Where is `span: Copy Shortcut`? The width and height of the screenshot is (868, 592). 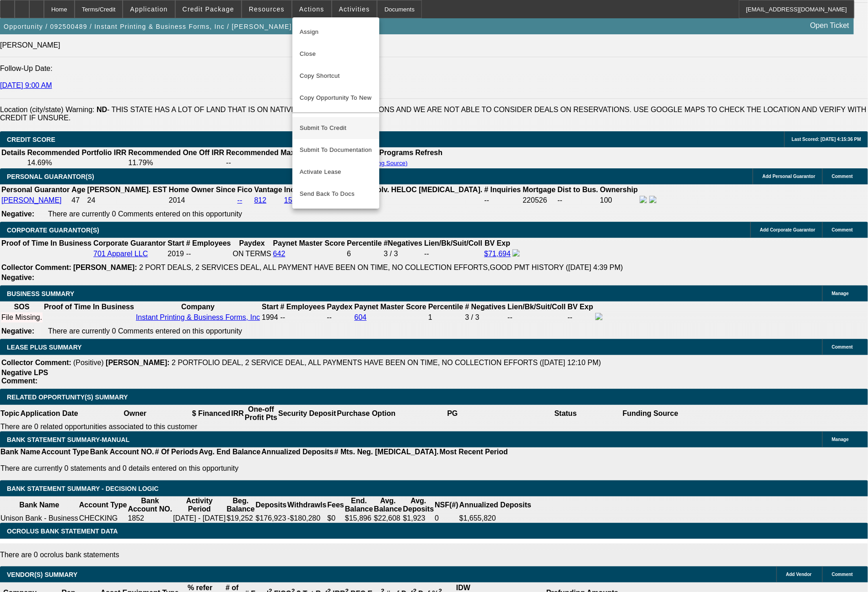
span: Copy Shortcut is located at coordinates (336, 76).